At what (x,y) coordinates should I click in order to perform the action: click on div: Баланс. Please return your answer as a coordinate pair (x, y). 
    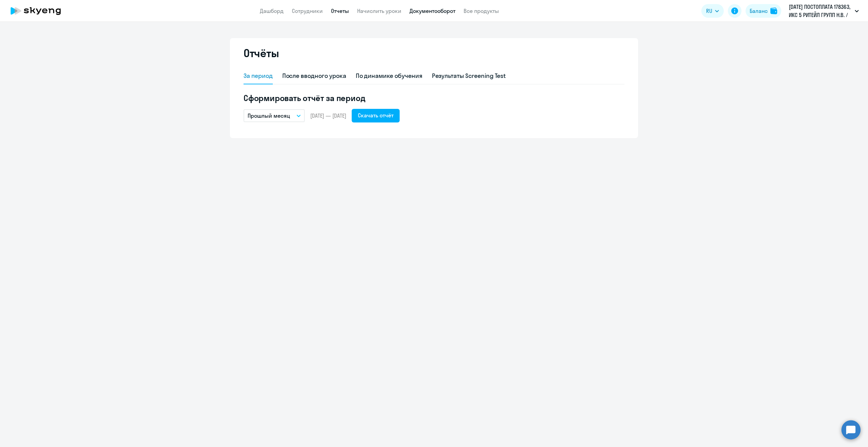
    Looking at the image, I should click on (759, 11).